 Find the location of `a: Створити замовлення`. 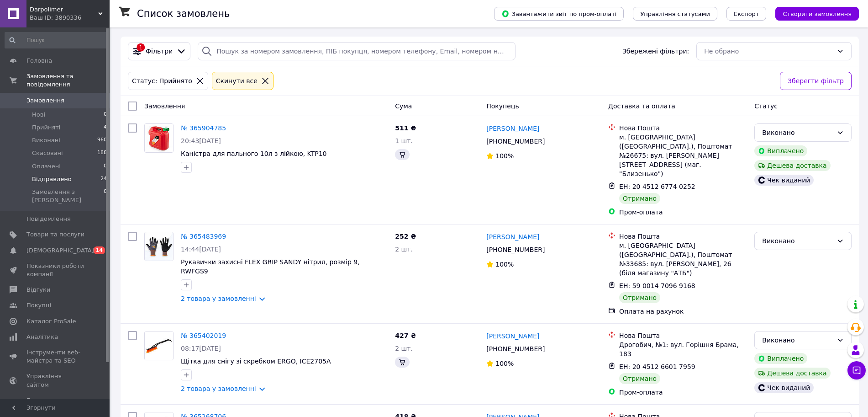

a: Створити замовлення is located at coordinates (812, 13).